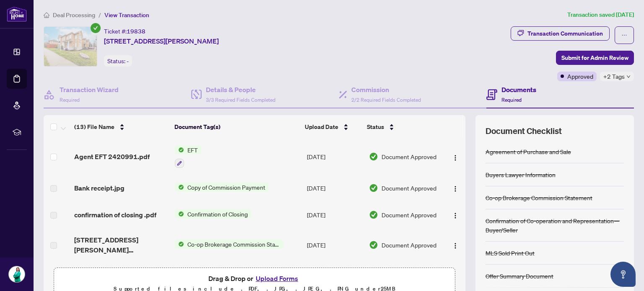 The width and height of the screenshot is (644, 291). What do you see at coordinates (254, 279) in the screenshot?
I see `span: Drag & Drop or` at bounding box center [254, 279].